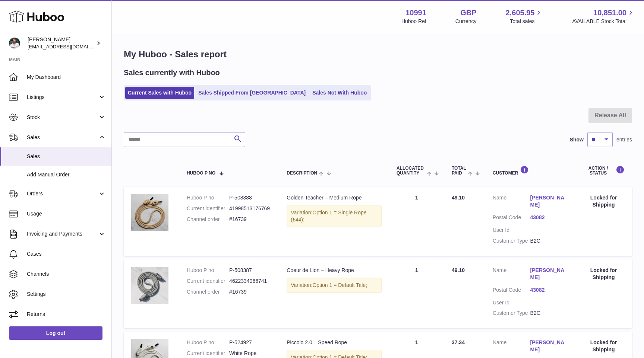 The image size is (644, 358). What do you see at coordinates (459, 171) in the screenshot?
I see `span: Total paid` at bounding box center [459, 171].